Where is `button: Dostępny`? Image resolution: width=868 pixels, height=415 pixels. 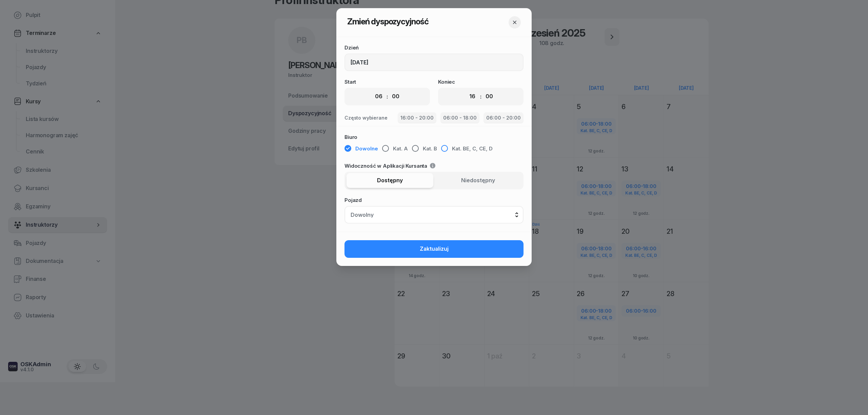
button: Dostępny is located at coordinates (390, 181).